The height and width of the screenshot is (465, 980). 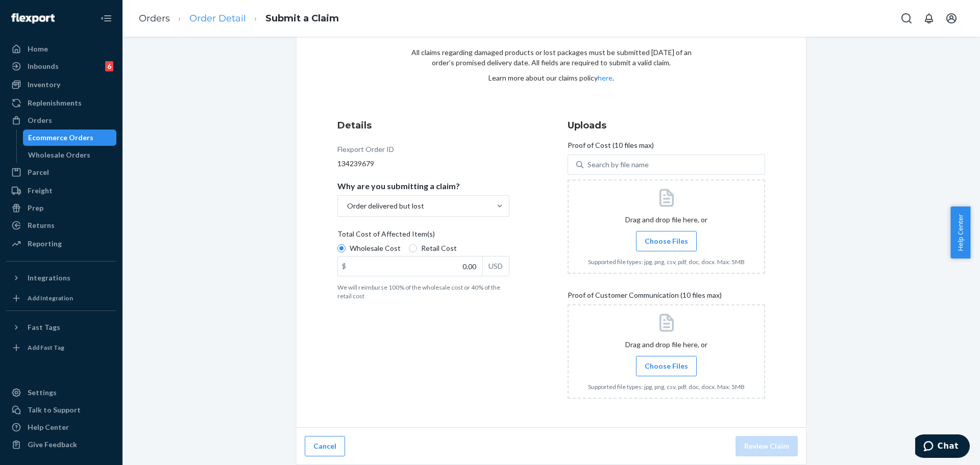 What do you see at coordinates (61, 191) in the screenshot?
I see `a: Freight` at bounding box center [61, 191].